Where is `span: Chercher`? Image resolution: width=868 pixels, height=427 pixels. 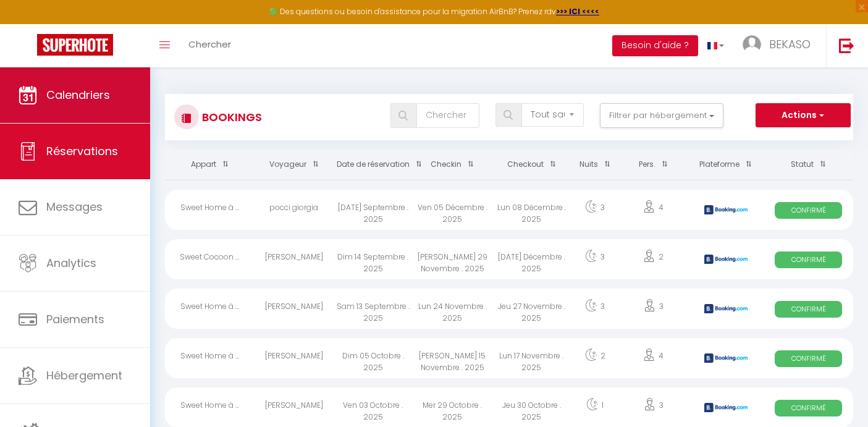
span: Chercher is located at coordinates (209, 44).